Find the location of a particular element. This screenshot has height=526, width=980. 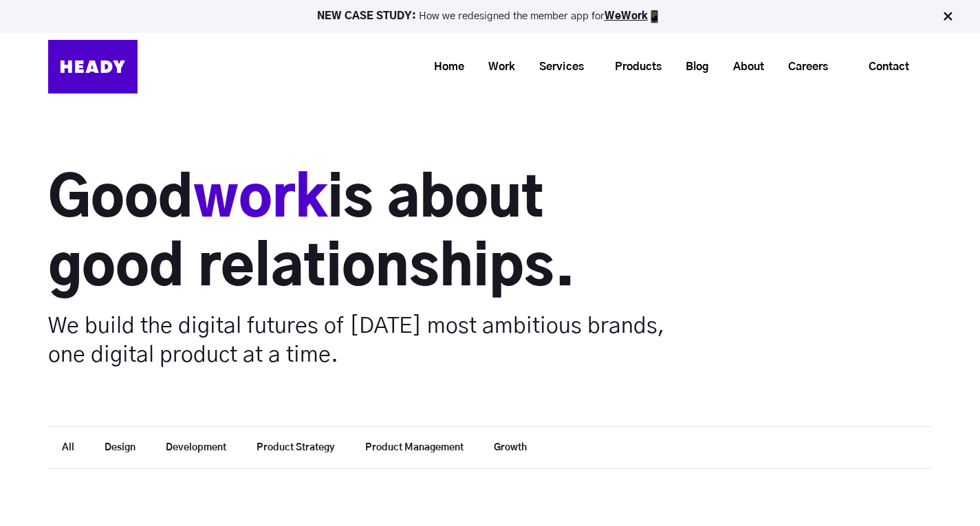

a: Services is located at coordinates (557, 67).